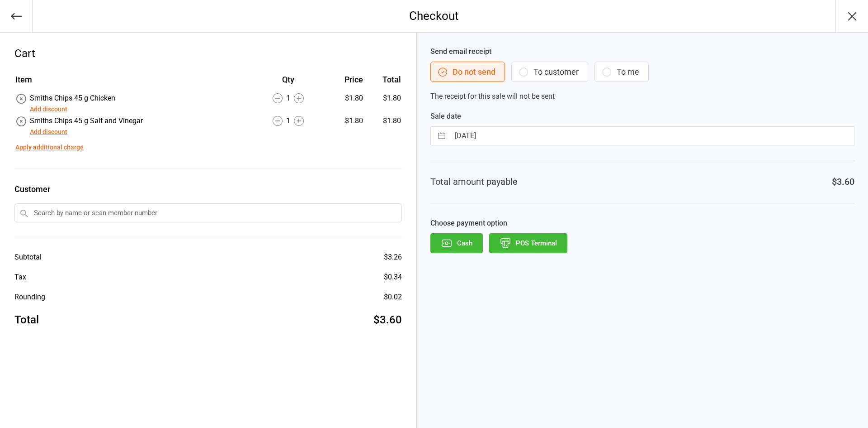 This screenshot has height=428, width=868. What do you see at coordinates (393, 277) in the screenshot?
I see `div: $0.34` at bounding box center [393, 277].